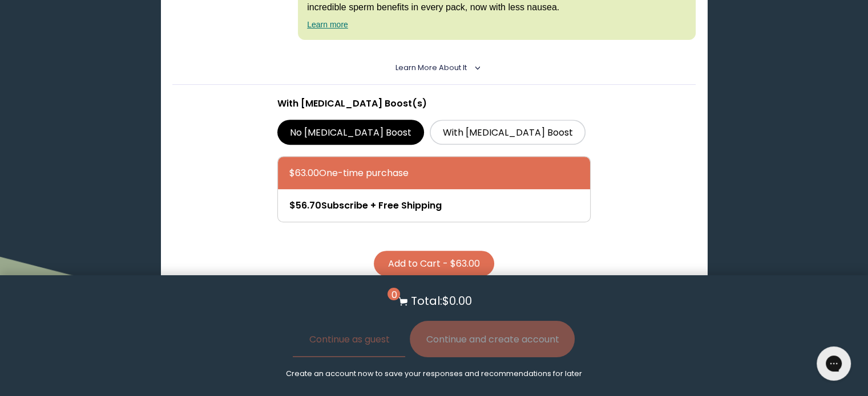  I want to click on button: Continue and create account, so click(492, 339).